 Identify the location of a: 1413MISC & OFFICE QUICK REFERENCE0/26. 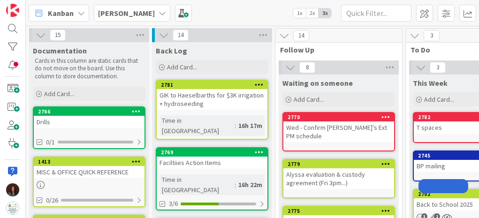
(89, 182).